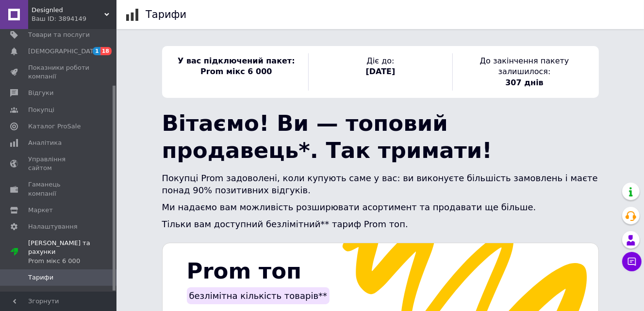 Image resolution: width=644 pixels, height=311 pixels. What do you see at coordinates (59, 189) in the screenshot?
I see `span: Гаманець компанії` at bounding box center [59, 189].